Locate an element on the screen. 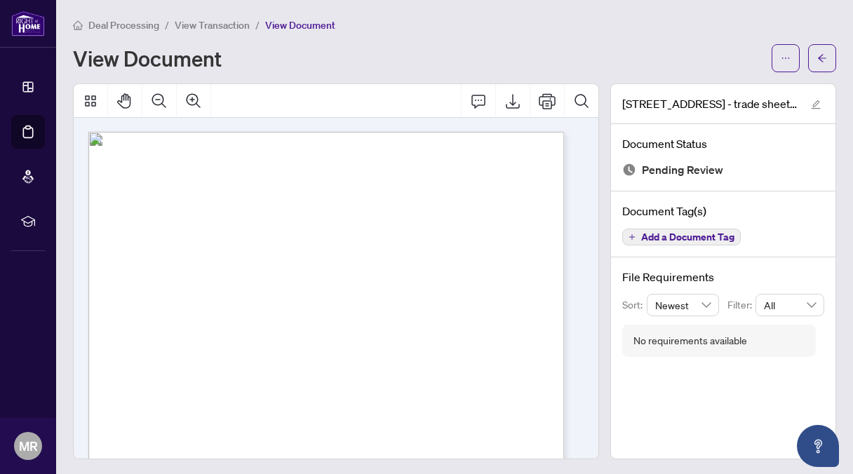 The height and width of the screenshot is (474, 853). button: Add a Document Tag is located at coordinates (681, 237).